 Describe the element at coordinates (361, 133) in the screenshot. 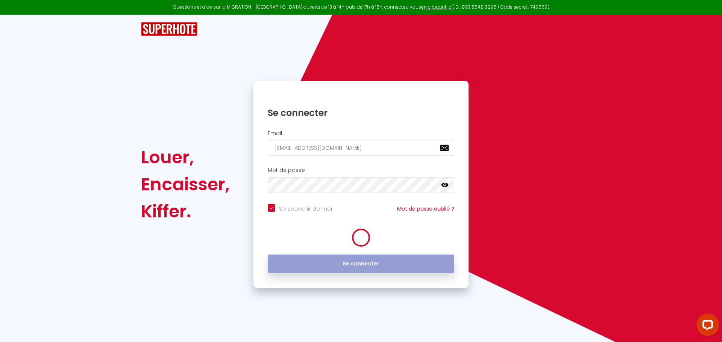

I see `h2: Email` at that location.